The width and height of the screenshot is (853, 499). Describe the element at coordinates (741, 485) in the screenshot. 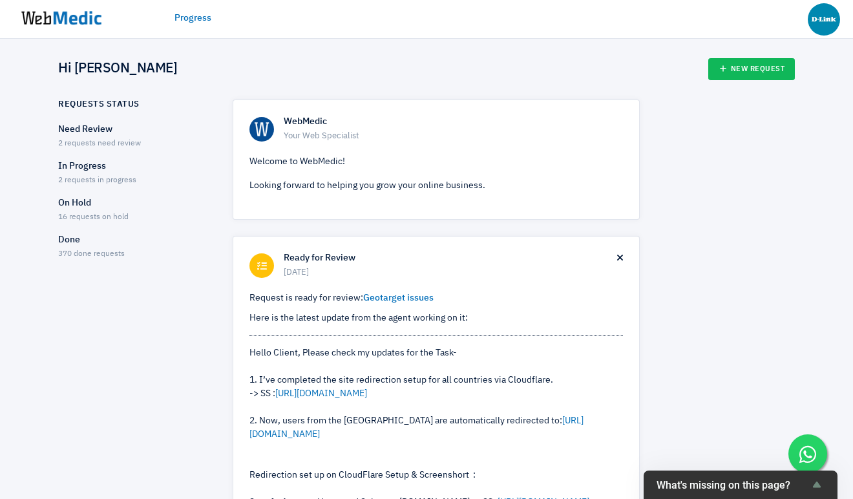

I see `button: Show survey - What's missing on this page?` at that location.